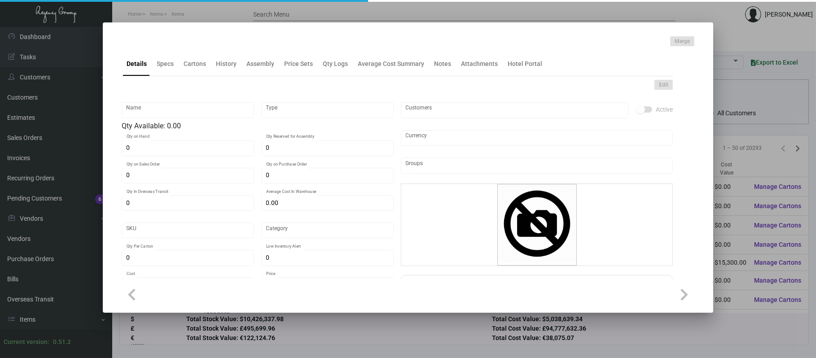 The image size is (816, 358). Describe the element at coordinates (525, 64) in the screenshot. I see `div: Hotel Portal` at that location.